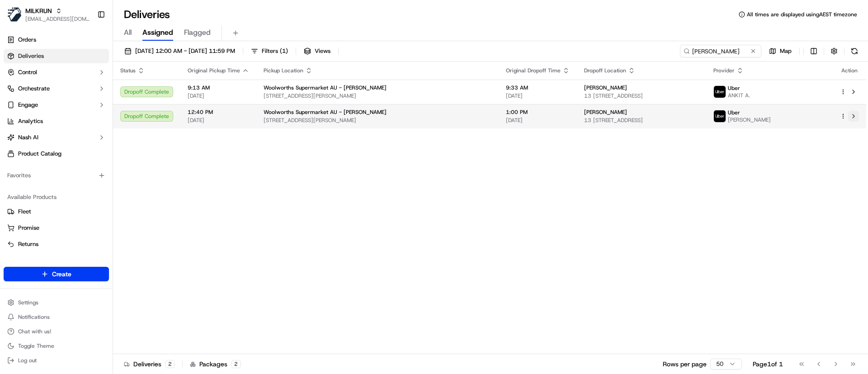  Describe the element at coordinates (56, 317) in the screenshot. I see `button: Notifications` at that location.